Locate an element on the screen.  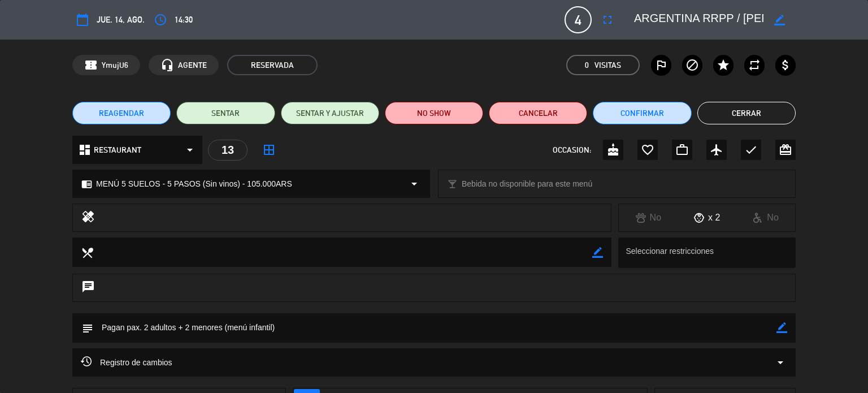
i: access_time is located at coordinates (160, 19).